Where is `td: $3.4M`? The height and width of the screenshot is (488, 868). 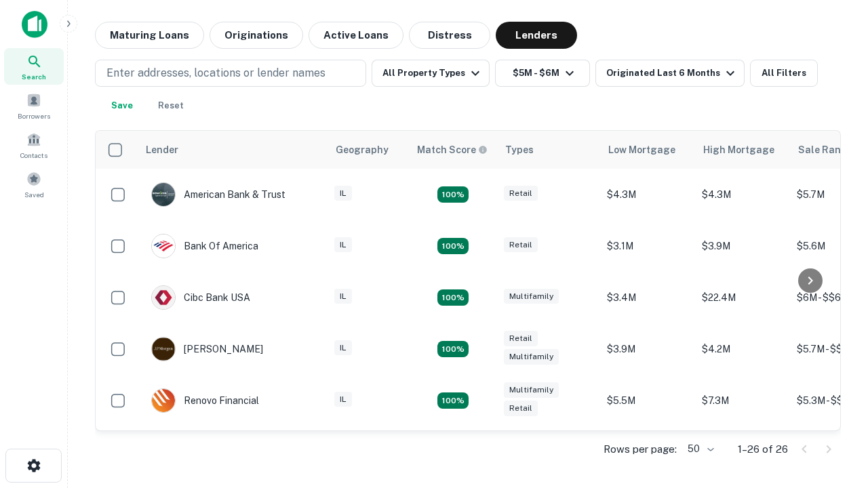
td: $3.4M is located at coordinates (647, 298).